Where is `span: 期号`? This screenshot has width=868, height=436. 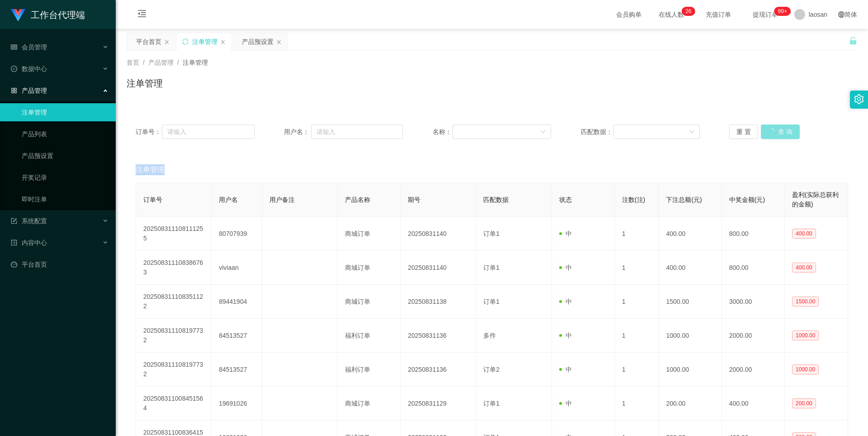 span: 期号 is located at coordinates (415, 200).